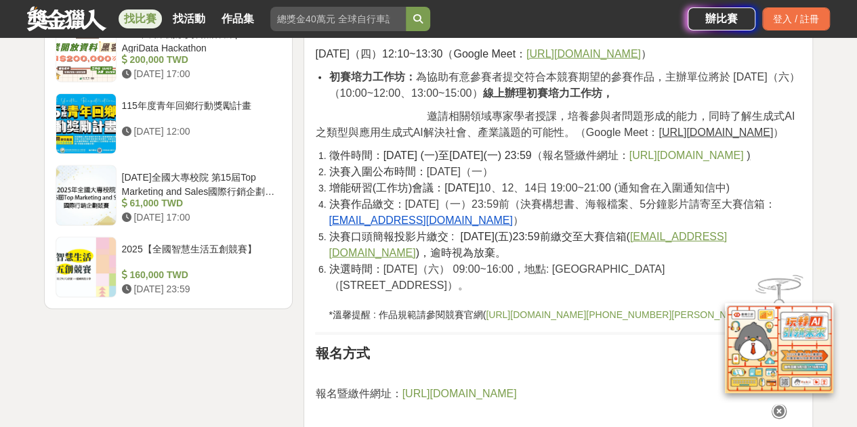  What do you see at coordinates (199, 40) in the screenshot?
I see `div: 114年農業開放資料黑客松 | AgriData Hackathon` at bounding box center [199, 40].